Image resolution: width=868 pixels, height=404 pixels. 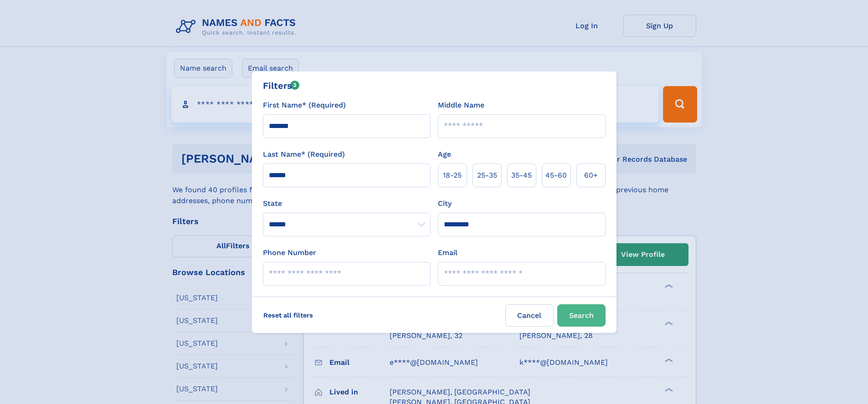 What do you see at coordinates (461, 105) in the screenshot?
I see `label: Middle Name` at bounding box center [461, 105].